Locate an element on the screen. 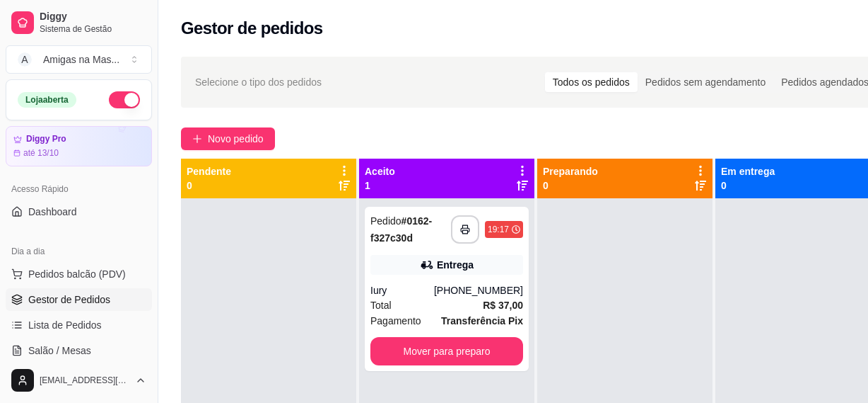  h2: Gestor de pedidos is located at coordinates (252, 28).